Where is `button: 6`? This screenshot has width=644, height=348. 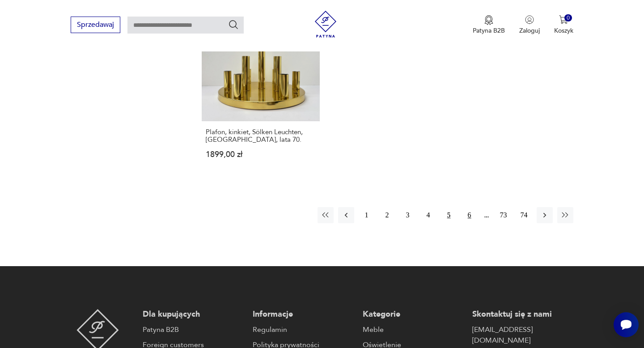
button: 6 is located at coordinates (470, 215).